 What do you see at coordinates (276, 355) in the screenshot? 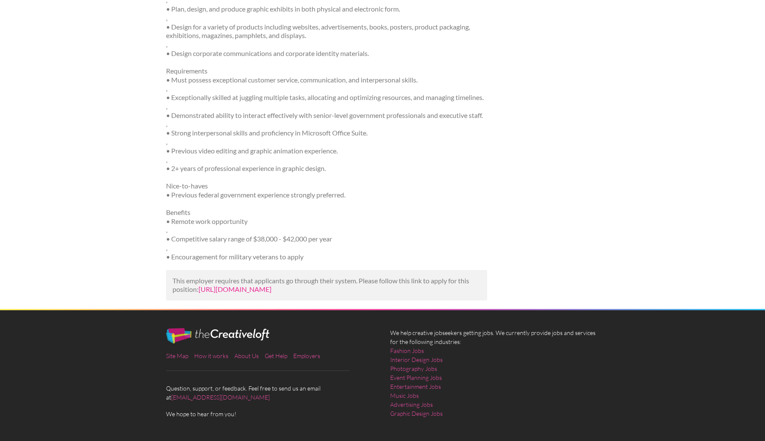
I see `a: Get Help` at bounding box center [276, 355].